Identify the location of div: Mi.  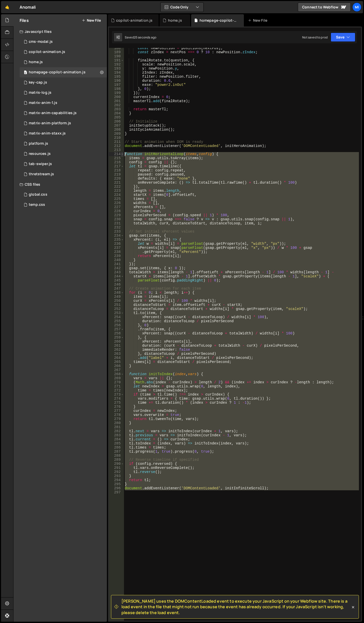
(357, 7).